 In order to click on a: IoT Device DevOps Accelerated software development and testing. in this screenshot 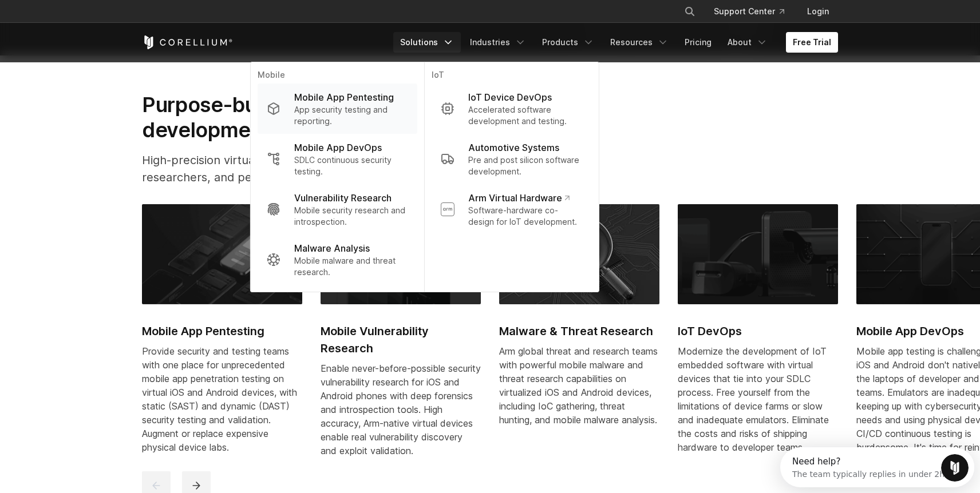, I will do `click(512, 109)`.